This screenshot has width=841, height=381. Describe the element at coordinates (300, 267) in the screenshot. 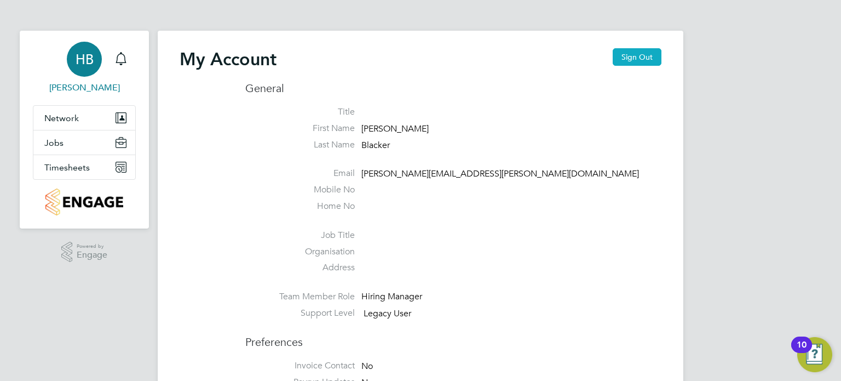

I see `label: Address` at that location.